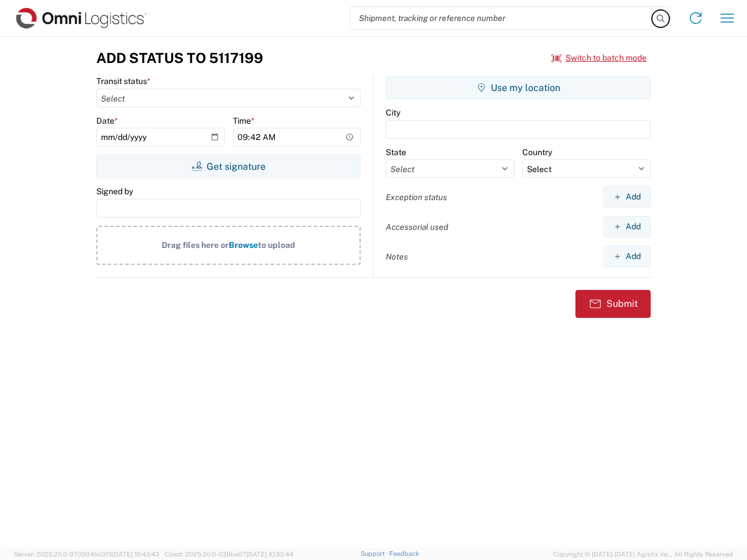 The width and height of the screenshot is (747, 560). What do you see at coordinates (123, 81) in the screenshot?
I see `label: Transit status` at bounding box center [123, 81].